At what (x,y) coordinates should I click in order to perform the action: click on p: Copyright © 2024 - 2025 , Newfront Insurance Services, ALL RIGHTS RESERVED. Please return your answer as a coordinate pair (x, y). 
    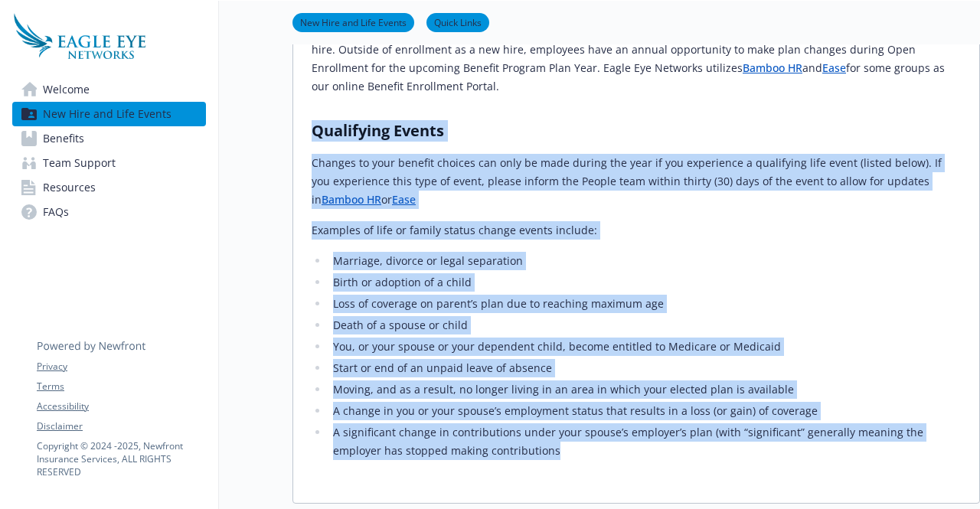
    Looking at the image, I should click on (121, 458).